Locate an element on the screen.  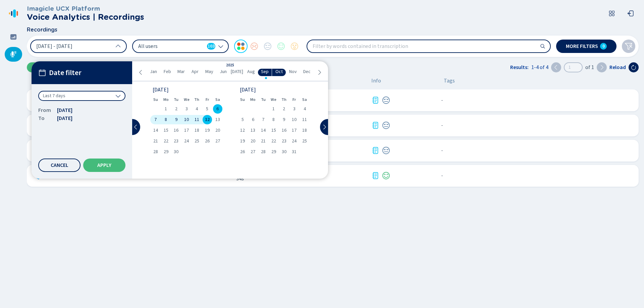
span: 11 is located at coordinates (197, 119).